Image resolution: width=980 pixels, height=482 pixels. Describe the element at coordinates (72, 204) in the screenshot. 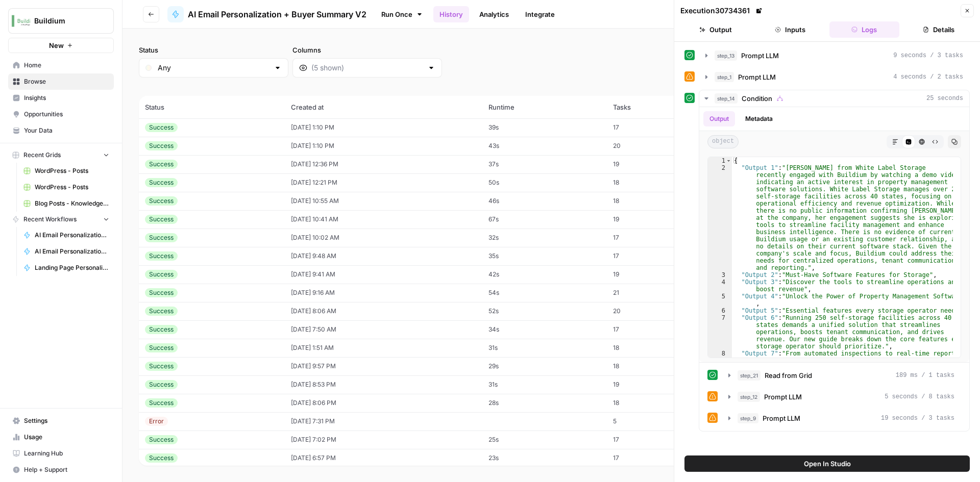

I see `span: Blog Posts - Knowledge Base.csv` at that location.